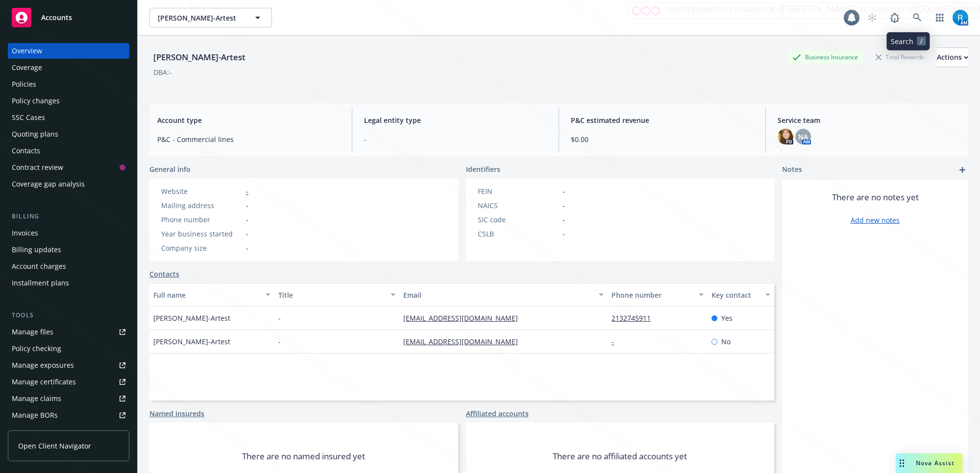  I want to click on div: Quoting plans, so click(35, 134).